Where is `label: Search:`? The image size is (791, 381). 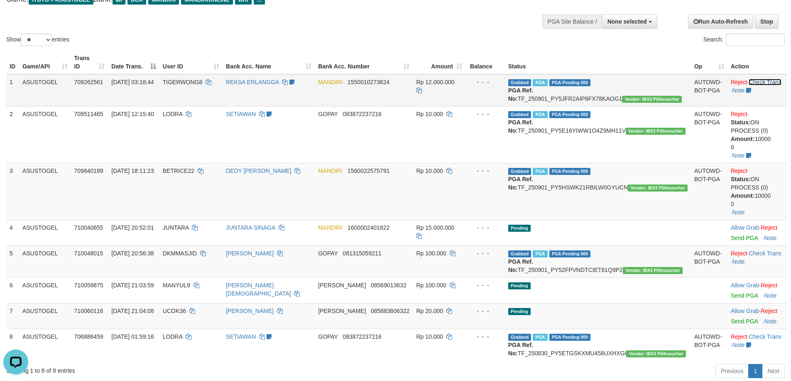 label: Search: is located at coordinates (744, 40).